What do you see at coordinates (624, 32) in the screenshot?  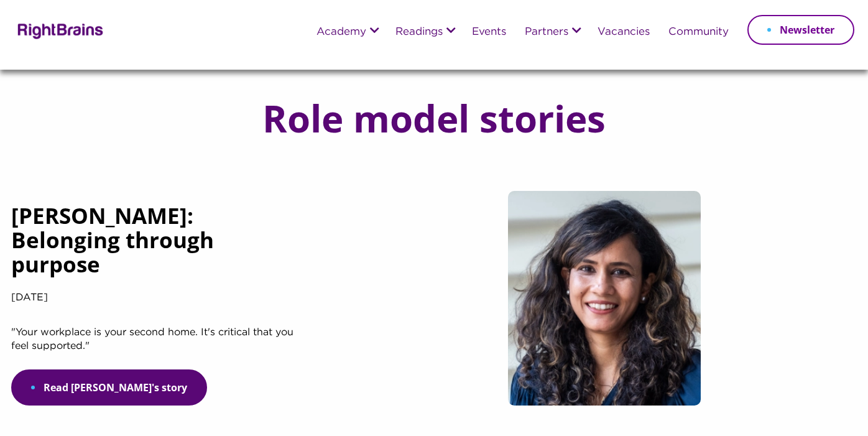 I see `a: Vacancies` at bounding box center [624, 32].